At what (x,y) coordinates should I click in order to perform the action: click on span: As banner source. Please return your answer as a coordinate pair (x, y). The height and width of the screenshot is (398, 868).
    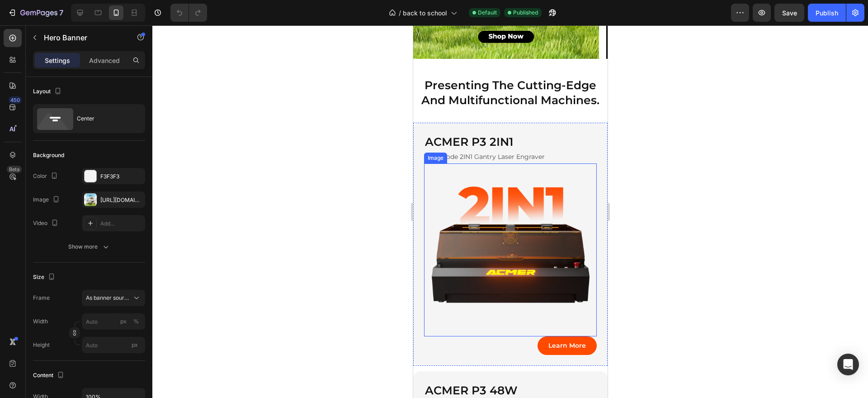
    Looking at the image, I should click on (108, 298).